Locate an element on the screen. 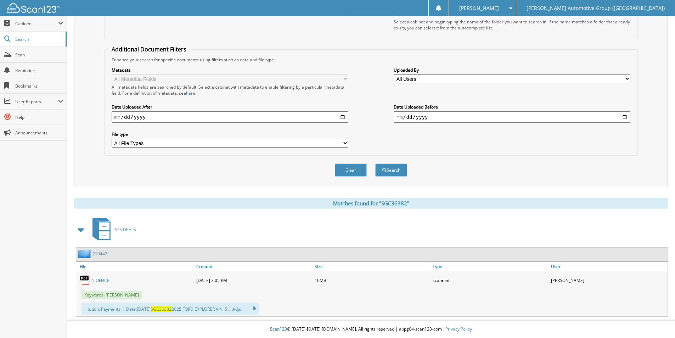  a: Size is located at coordinates (372, 266).